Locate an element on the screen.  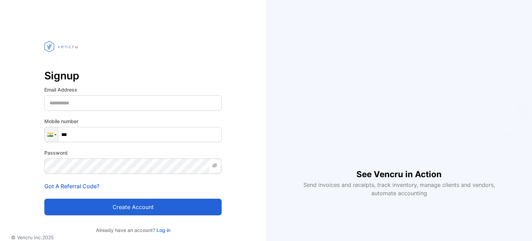
img: vencru logo is located at coordinates (62, 46).